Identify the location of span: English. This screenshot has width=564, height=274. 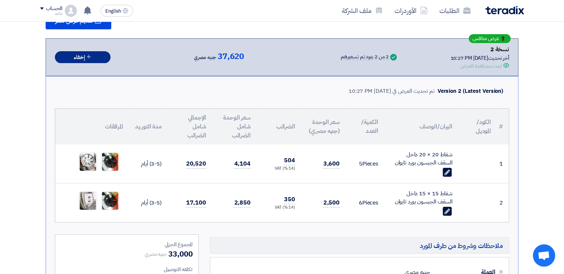
(113, 11).